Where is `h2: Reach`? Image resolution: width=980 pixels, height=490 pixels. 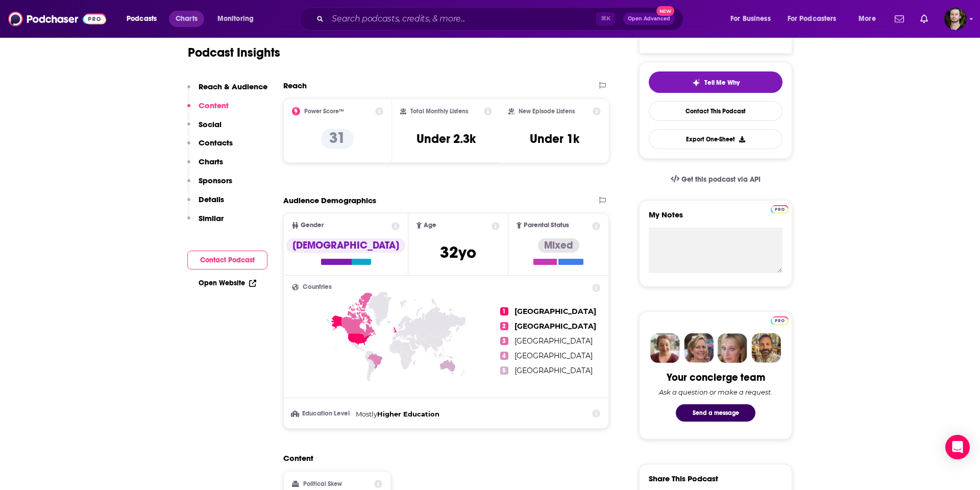
h2: Reach is located at coordinates (295, 85).